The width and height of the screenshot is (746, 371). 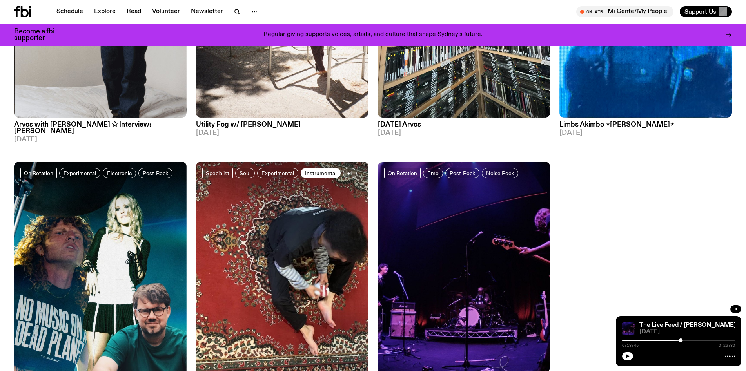 I want to click on a: Electronic, so click(x=119, y=173).